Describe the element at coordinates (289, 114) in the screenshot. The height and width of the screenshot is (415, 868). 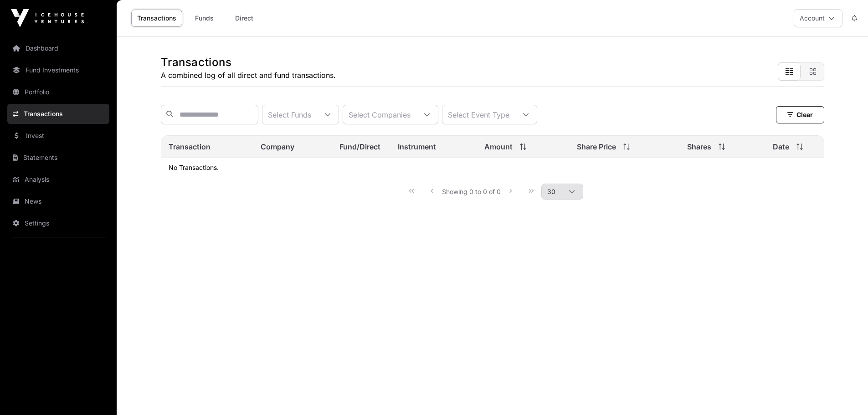
I see `div: Select Funds` at that location.